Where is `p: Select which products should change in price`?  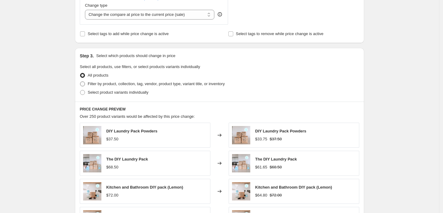
p: Select which products should change in price is located at coordinates (136, 56).